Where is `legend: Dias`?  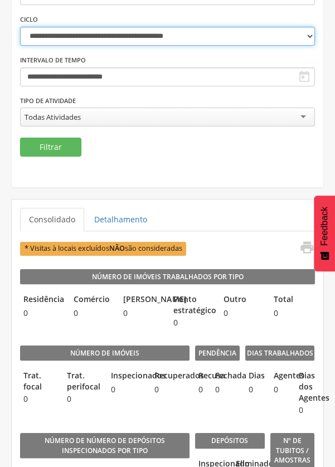 legend: Dias is located at coordinates (255, 376).